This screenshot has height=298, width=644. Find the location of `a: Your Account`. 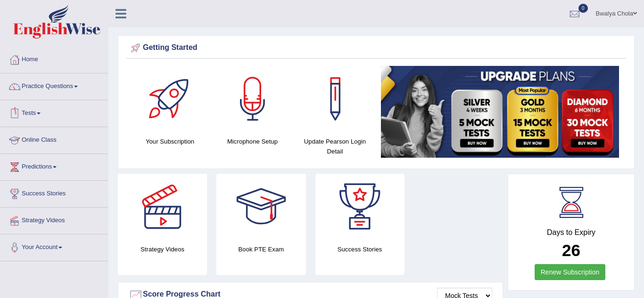

a: Your Account is located at coordinates (54, 246).